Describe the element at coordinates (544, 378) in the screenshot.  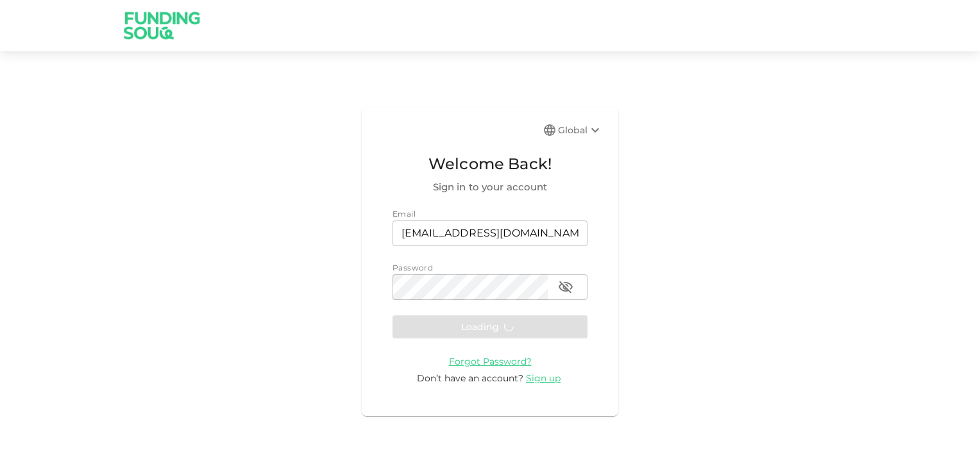
I see `span: Sign up` at that location.